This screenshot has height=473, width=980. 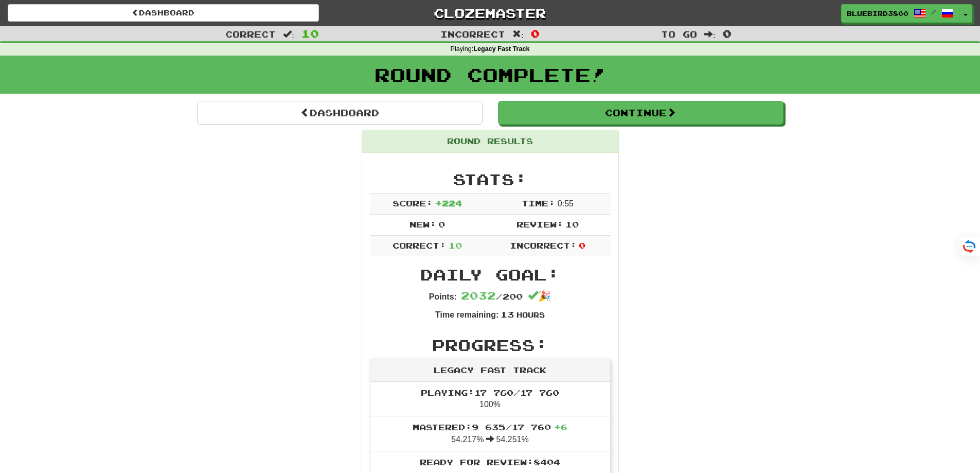 I want to click on li: 100%, so click(x=490, y=400).